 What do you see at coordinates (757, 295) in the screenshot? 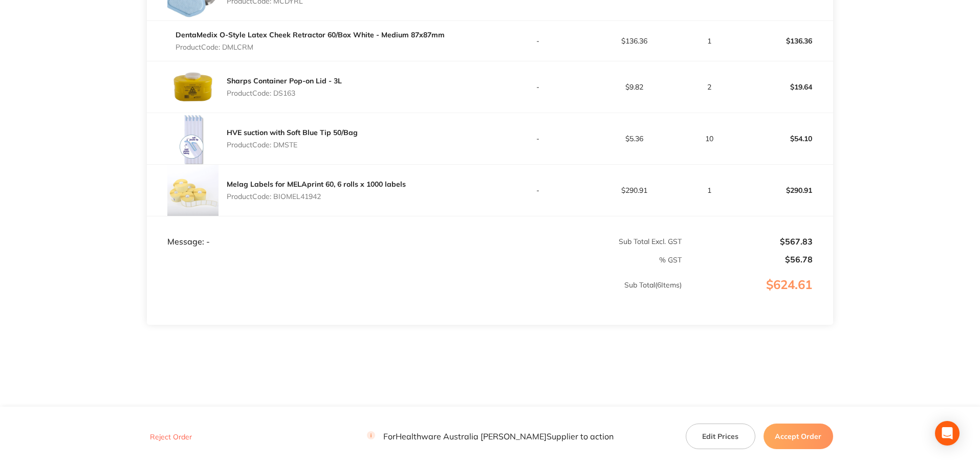
I see `p: $624.61` at bounding box center [757, 295].